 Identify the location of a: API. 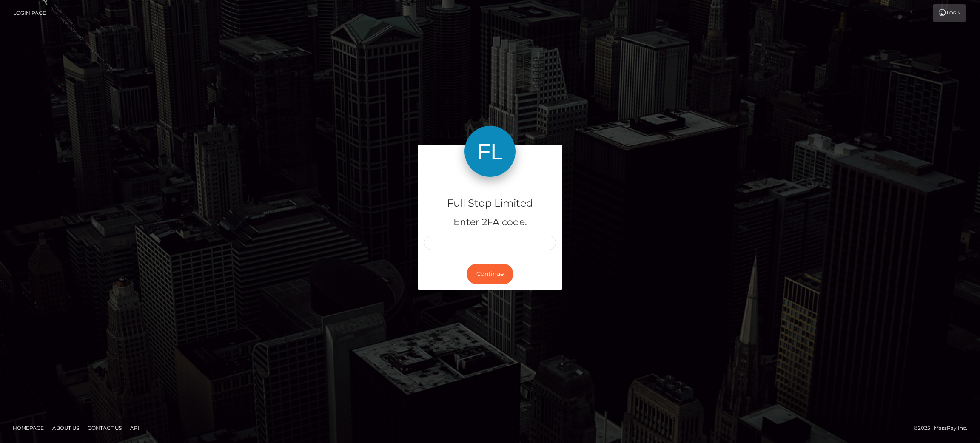
(135, 427).